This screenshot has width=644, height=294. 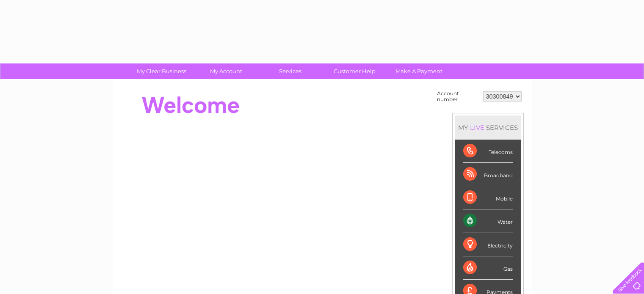 What do you see at coordinates (488, 268) in the screenshot?
I see `div: Gas` at bounding box center [488, 268].